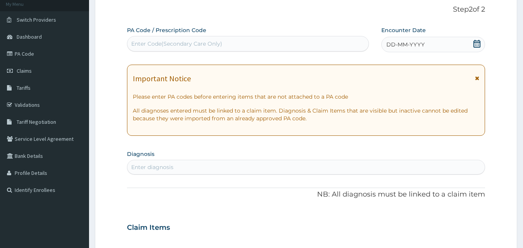 The image size is (523, 248). Describe the element at coordinates (306, 115) in the screenshot. I see `p: All diagnoses entered must be linked to a claim item. Diagnosis & Claim Items that are visible bu...` at that location.